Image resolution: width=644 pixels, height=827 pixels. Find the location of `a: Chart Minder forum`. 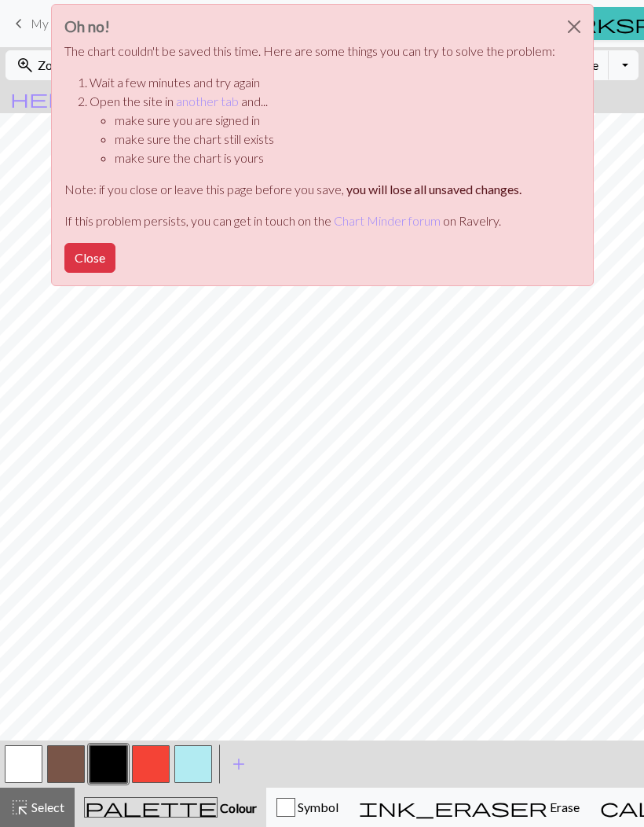

a: Chart Minder forum is located at coordinates (387, 220).